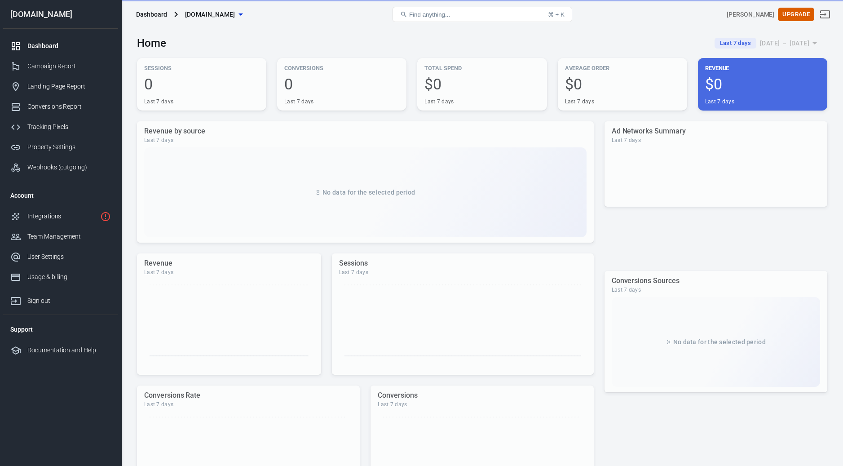 The width and height of the screenshot is (843, 466). I want to click on div: ⌘ + K, so click(556, 14).